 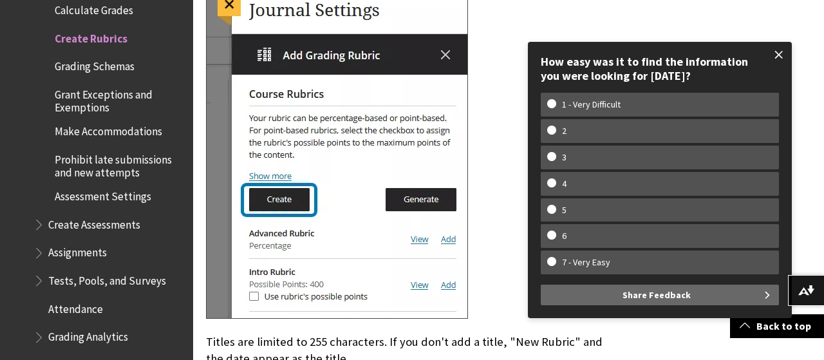 What do you see at coordinates (94, 222) in the screenshot?
I see `span: Create Assessments` at bounding box center [94, 222].